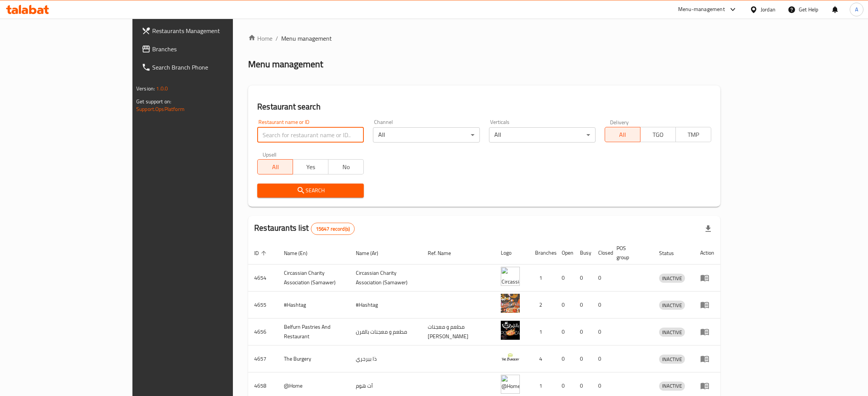 The image size is (868, 396). What do you see at coordinates (620, 122) in the screenshot?
I see `label: Delivery` at bounding box center [620, 122].